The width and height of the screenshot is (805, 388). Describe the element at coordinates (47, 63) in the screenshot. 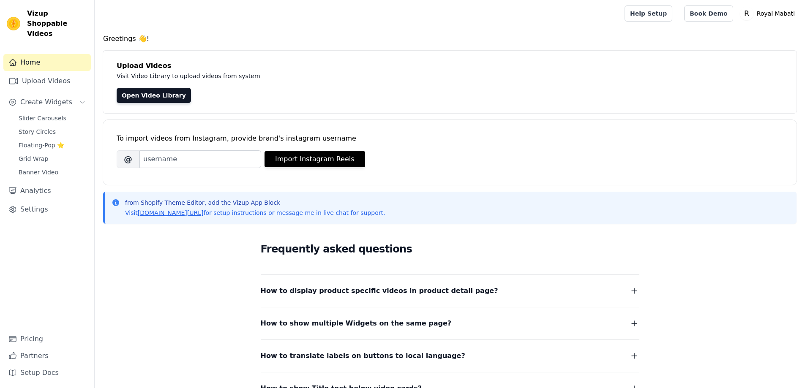

I see `a: Home` at that location.